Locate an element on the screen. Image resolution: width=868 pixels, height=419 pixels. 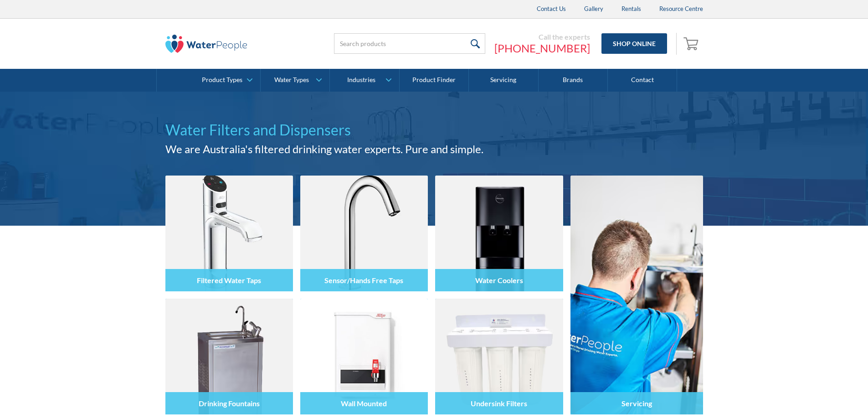
a: Shop Online is located at coordinates (635, 43).